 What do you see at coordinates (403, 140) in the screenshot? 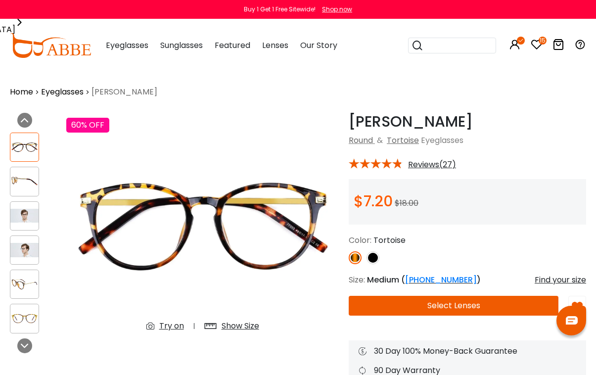
I see `a: Tortoise` at bounding box center [403, 140].